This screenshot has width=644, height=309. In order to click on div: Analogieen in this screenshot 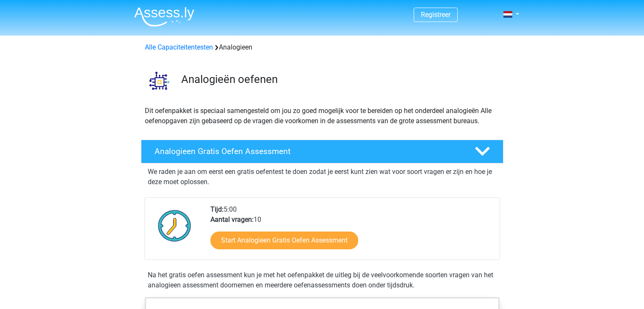, I will do `click(322, 47)`.